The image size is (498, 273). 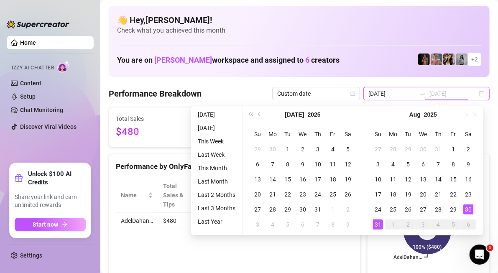 What do you see at coordinates (423, 194) in the screenshot?
I see `div: 20` at bounding box center [423, 194].